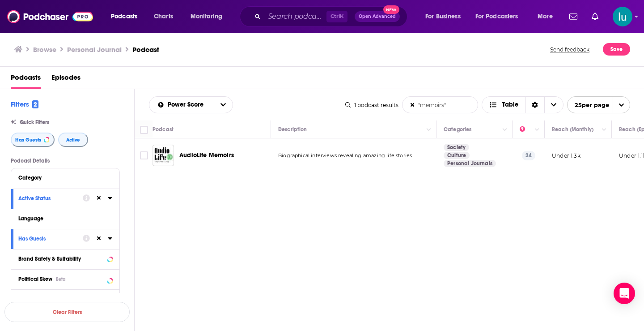 The width and height of the screenshot is (644, 331). What do you see at coordinates (36, 279) in the screenshot?
I see `span: Political Skew` at bounding box center [36, 279].